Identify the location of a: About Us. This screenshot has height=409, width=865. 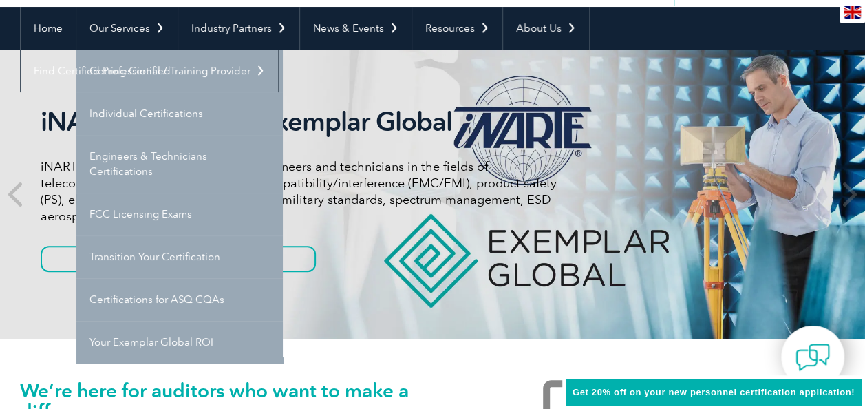
(545, 28).